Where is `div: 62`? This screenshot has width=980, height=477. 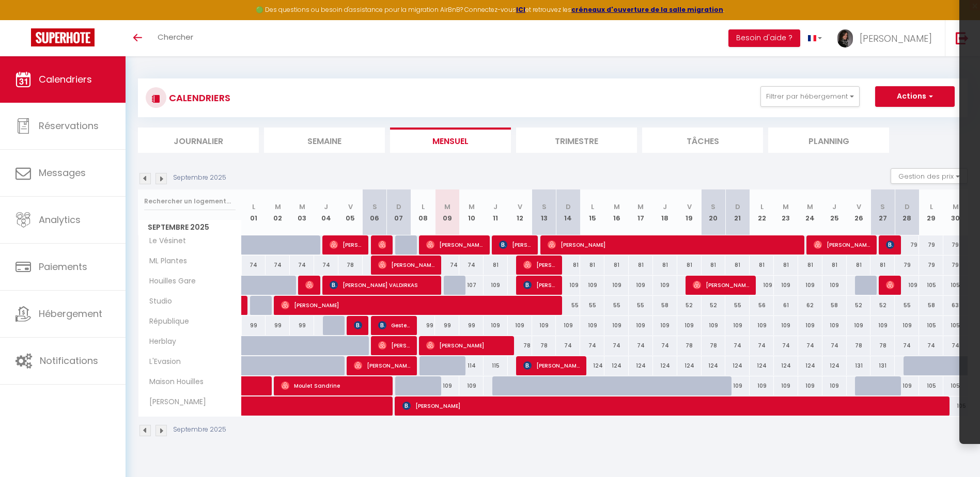 div: 62 is located at coordinates (810, 305).